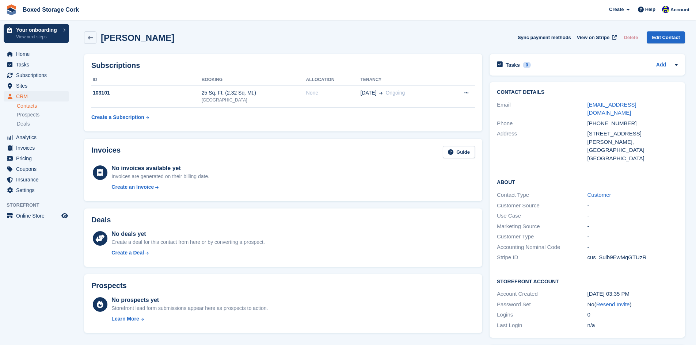 This screenshot has width=696, height=345. I want to click on a: Create an Invoice, so click(160, 187).